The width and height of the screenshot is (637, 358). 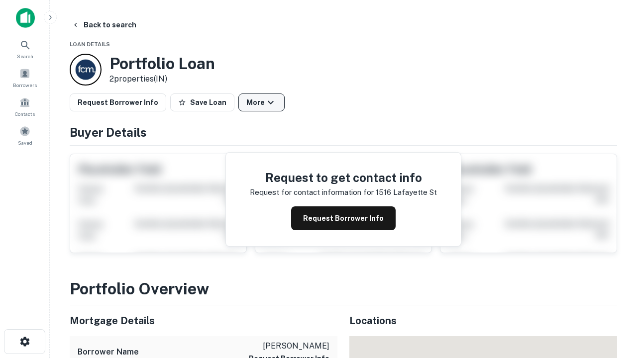 I want to click on div: Saved, so click(x=25, y=135).